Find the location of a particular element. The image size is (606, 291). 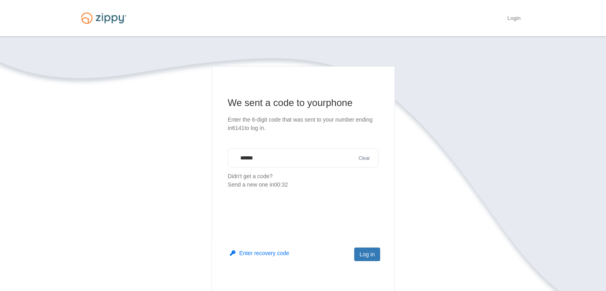

p: Enter the 6-digit code that was sent to your number ending in 6141 to log in. is located at coordinates (303, 124).